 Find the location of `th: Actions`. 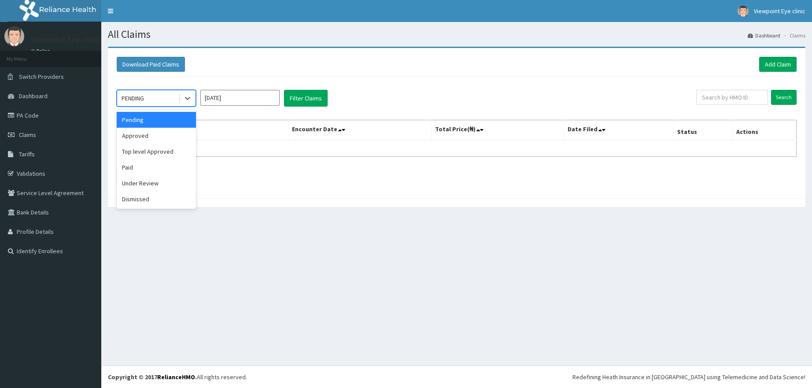

th: Actions is located at coordinates (764, 130).